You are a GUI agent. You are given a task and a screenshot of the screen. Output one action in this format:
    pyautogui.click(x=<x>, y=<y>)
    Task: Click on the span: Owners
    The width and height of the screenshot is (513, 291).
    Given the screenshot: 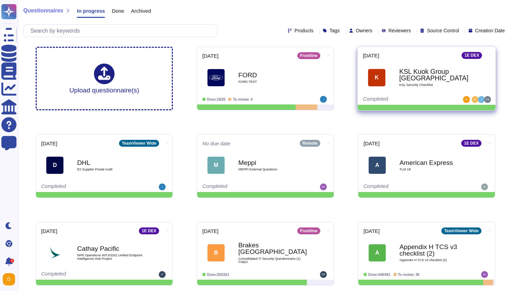 What is the action you would take?
    pyautogui.click(x=364, y=31)
    